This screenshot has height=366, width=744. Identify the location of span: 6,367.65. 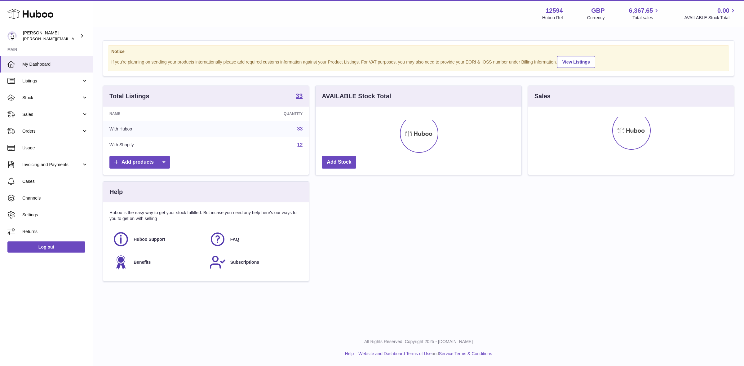
(641, 11).